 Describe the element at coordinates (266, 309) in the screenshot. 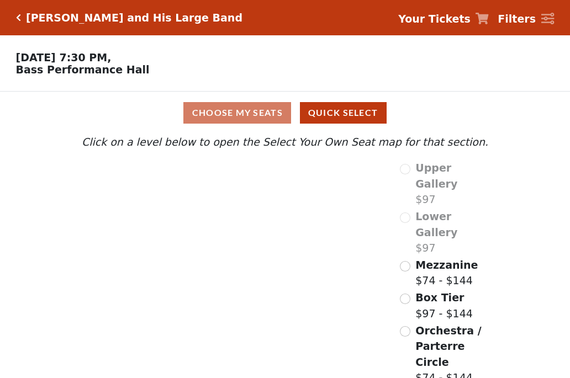

I see `path: Orchestra / Parterre Circle - Seats Available: 146` at that location.